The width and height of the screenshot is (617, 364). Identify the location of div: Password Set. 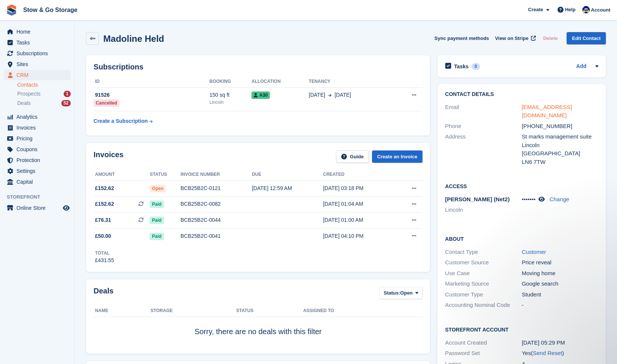
(483, 354).